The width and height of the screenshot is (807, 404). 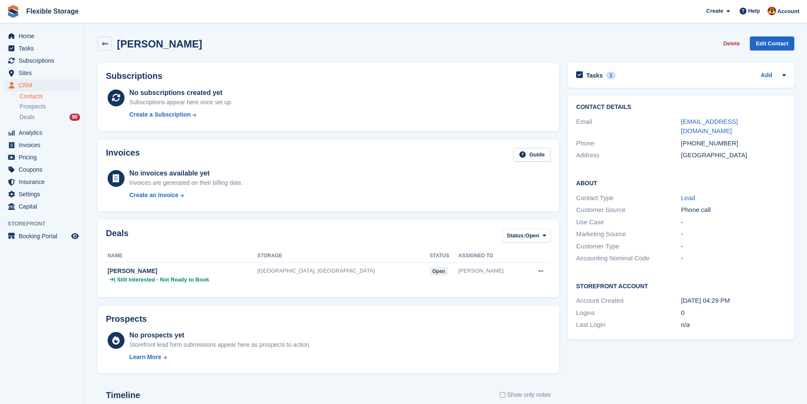 What do you see at coordinates (181, 256) in the screenshot?
I see `th: Name` at bounding box center [181, 256].